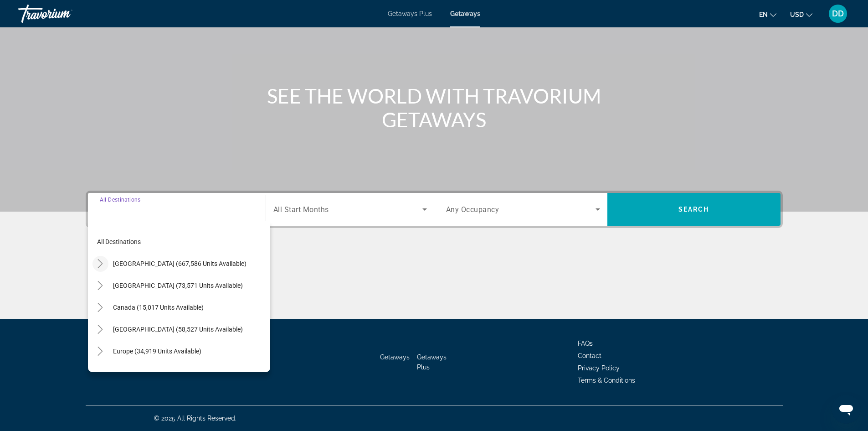 The width and height of the screenshot is (868, 431). What do you see at coordinates (119, 242) in the screenshot?
I see `span: All destinations` at bounding box center [119, 242].